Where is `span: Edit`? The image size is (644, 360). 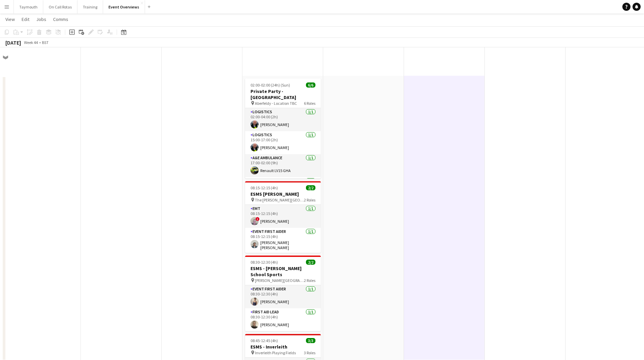
span: Edit is located at coordinates (26, 19).